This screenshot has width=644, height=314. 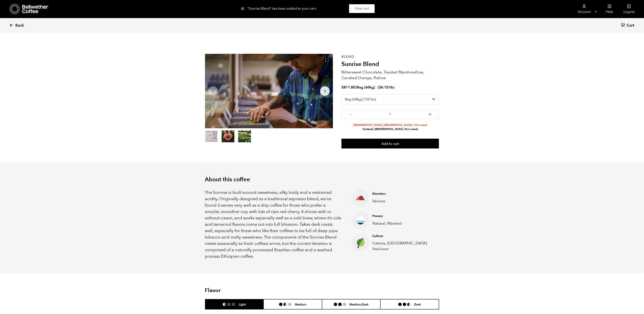 What do you see at coordinates (403, 201) in the screenshot?
I see `p: Various` at bounding box center [403, 201].